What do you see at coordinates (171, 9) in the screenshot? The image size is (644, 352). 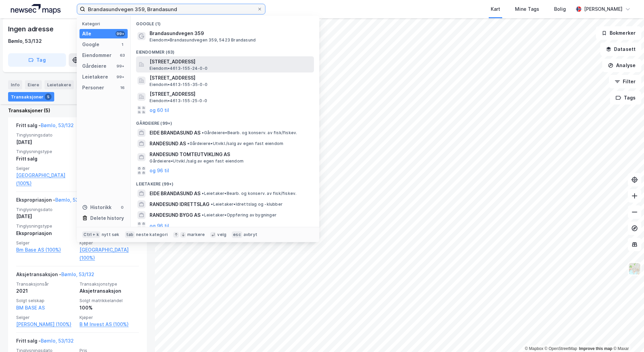 I see `input: Søk på adresse, matrikkel, gårdeiere, leietakere eller personer` at bounding box center [171, 9].